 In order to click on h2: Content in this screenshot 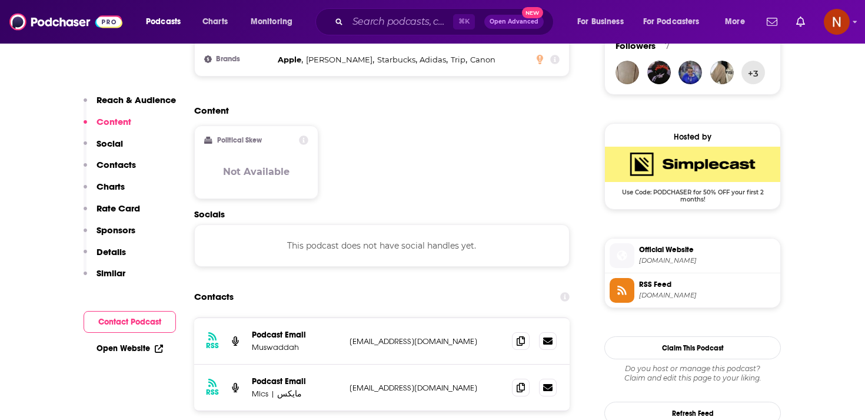, I will do `click(377, 110)`.